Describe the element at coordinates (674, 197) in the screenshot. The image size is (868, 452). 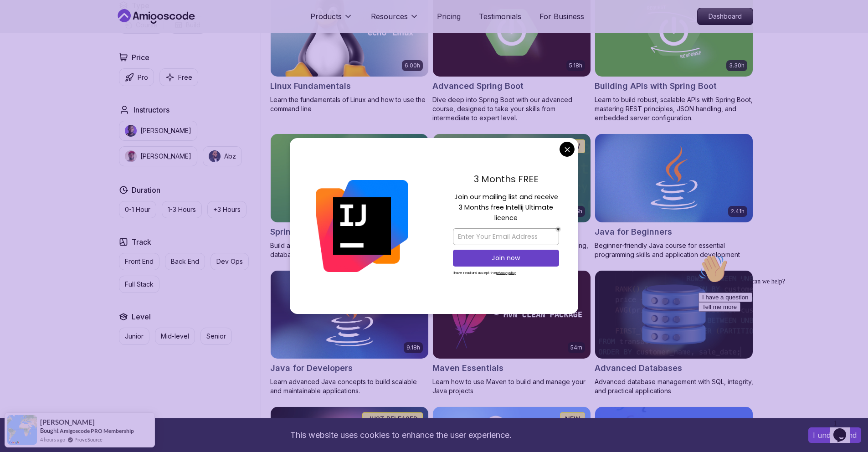
I see `a: Java for Beginners card2.41hJava for BeginnersBeginner-friendly Java course for essential program...` at that location.